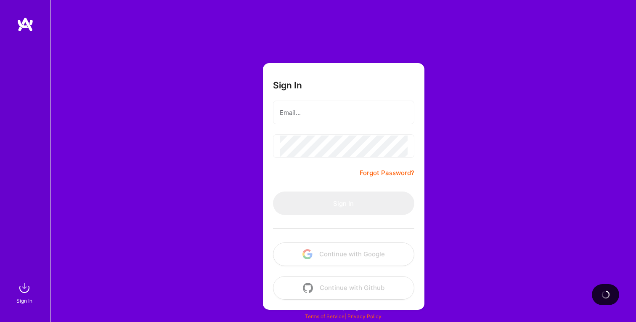  Describe the element at coordinates (344, 288) in the screenshot. I see `button: Continue with Github` at that location.